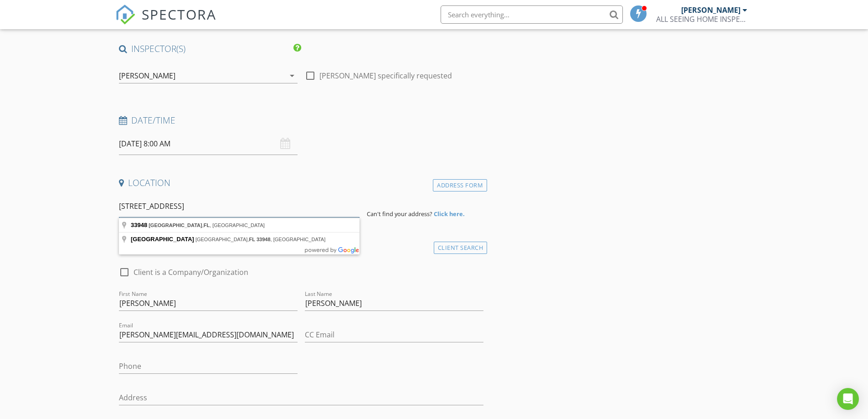 The width and height of the screenshot is (868, 419). What do you see at coordinates (301, 120) in the screenshot?
I see `h4: Date/Time` at bounding box center [301, 120].